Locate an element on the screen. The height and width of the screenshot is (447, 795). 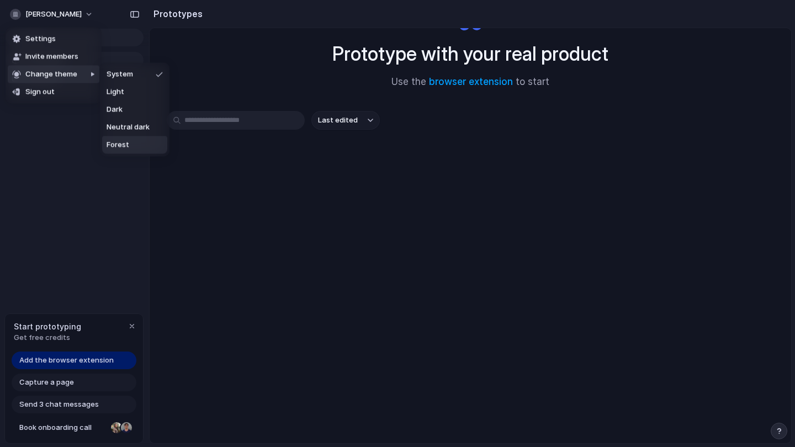
span: System is located at coordinates (120, 75).